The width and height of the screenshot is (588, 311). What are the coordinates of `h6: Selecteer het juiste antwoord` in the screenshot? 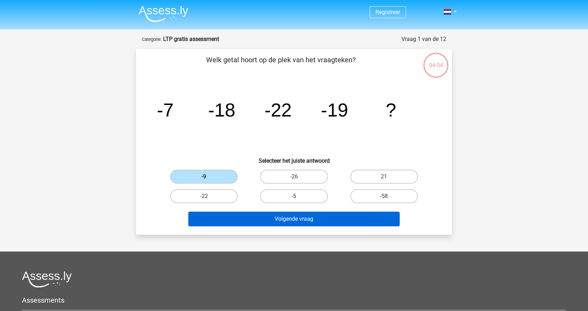 It's located at (294, 158).